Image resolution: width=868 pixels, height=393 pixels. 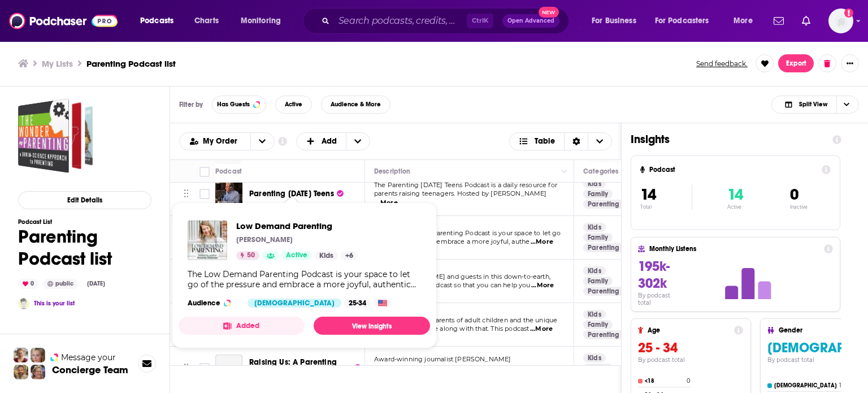 I want to click on img: Sydney Profile, so click(x=21, y=355).